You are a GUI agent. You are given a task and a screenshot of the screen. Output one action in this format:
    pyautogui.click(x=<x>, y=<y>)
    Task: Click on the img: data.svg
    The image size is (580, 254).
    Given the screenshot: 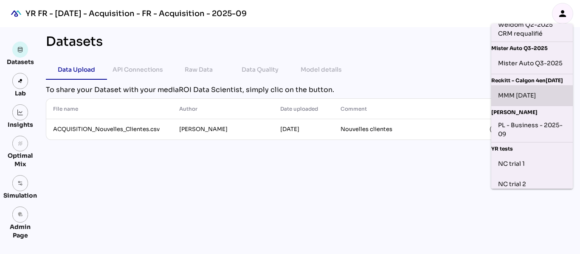 What is the action you would take?
    pyautogui.click(x=20, y=50)
    